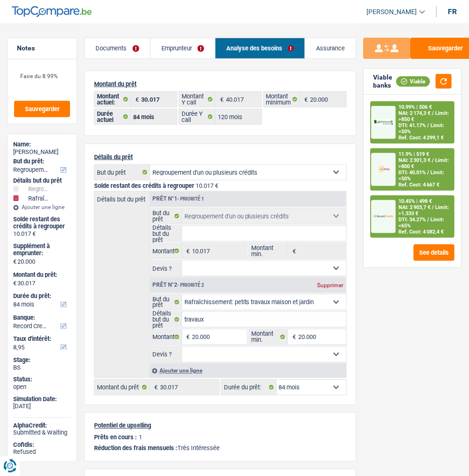 Image resolution: width=469 pixels, height=476 pixels. I want to click on div: Ref. Cost: 4 299,1 €, so click(422, 137).